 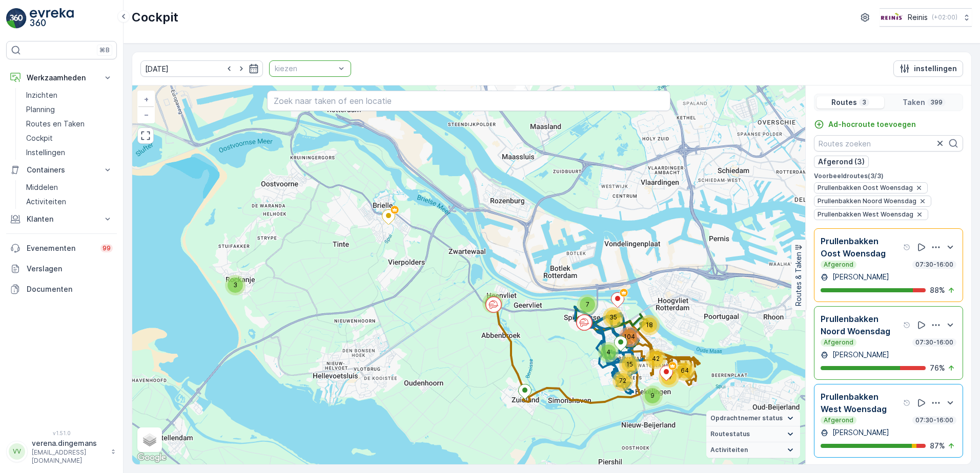 I want to click on span: Prullenbakken West Woensdag, so click(x=865, y=215).